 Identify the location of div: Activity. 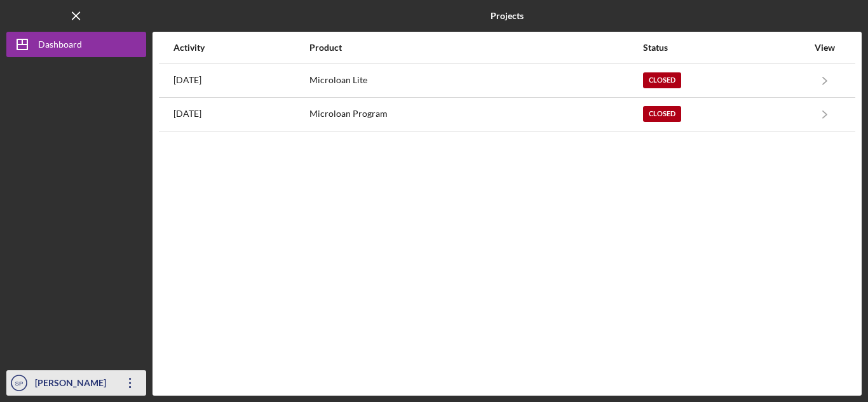
(241, 48).